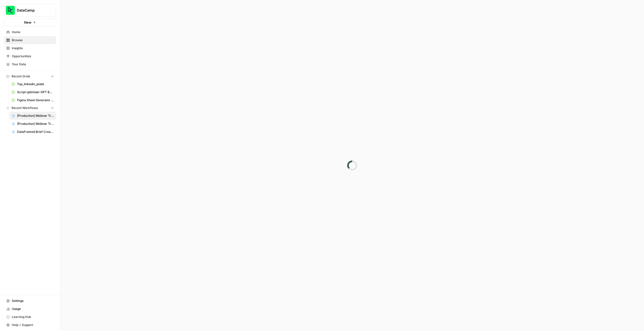 Image resolution: width=644 pixels, height=331 pixels. Describe the element at coordinates (33, 48) in the screenshot. I see `span: Insights` at that location.